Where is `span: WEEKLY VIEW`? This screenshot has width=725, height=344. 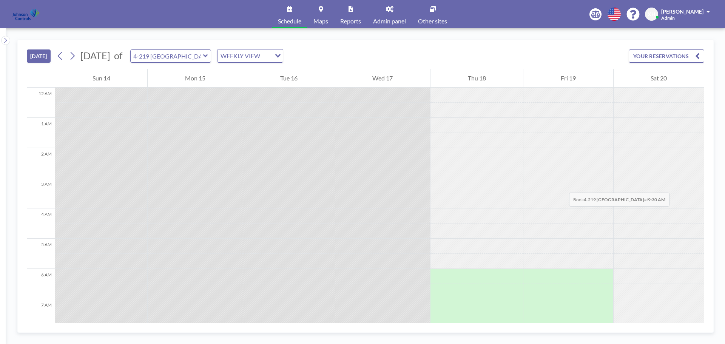
span: WEEKLY VIEW is located at coordinates (240, 56).